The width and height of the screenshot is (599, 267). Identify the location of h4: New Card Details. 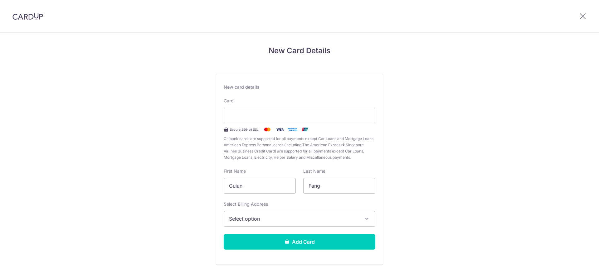
(299, 51).